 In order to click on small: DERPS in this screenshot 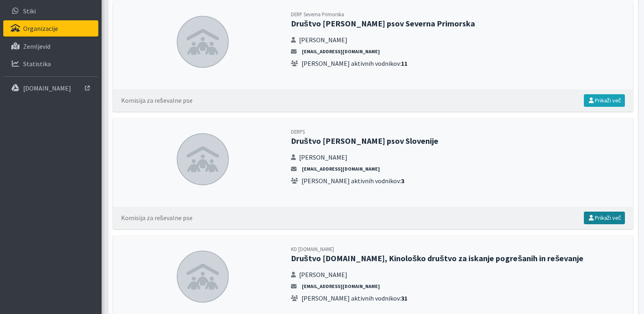, I will do `click(298, 131)`.